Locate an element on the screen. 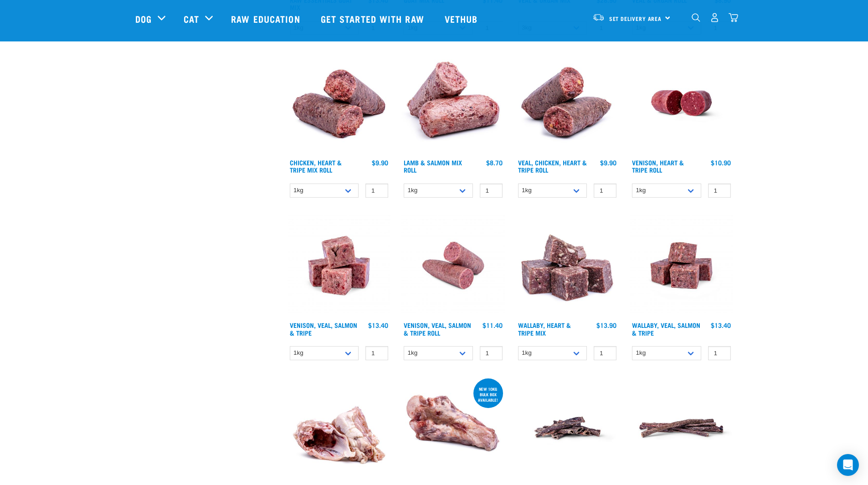  a: Cat is located at coordinates (191, 18).